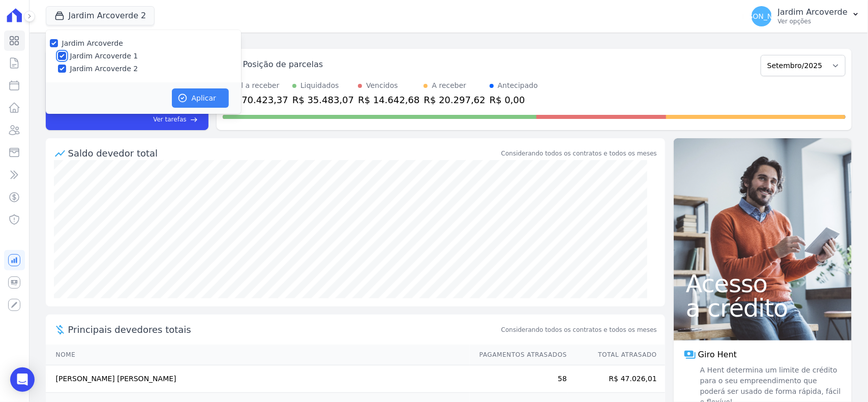 Image resolution: width=868 pixels, height=402 pixels. I want to click on td: R$ 47.026,01, so click(616, 379).